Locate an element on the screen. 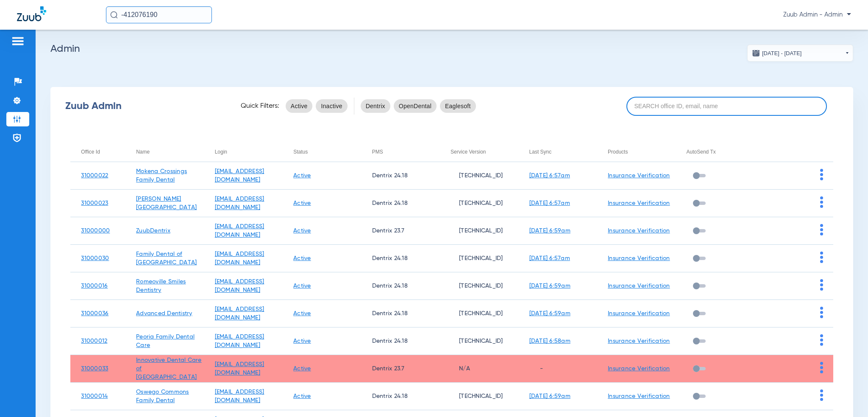 The width and height of the screenshot is (868, 417). a: 31000036 is located at coordinates (95, 313).